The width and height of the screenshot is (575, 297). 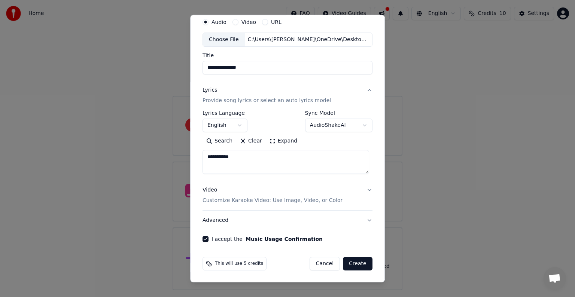 I want to click on p: Provide song lyrics or select an auto lyrics model, so click(x=266, y=101).